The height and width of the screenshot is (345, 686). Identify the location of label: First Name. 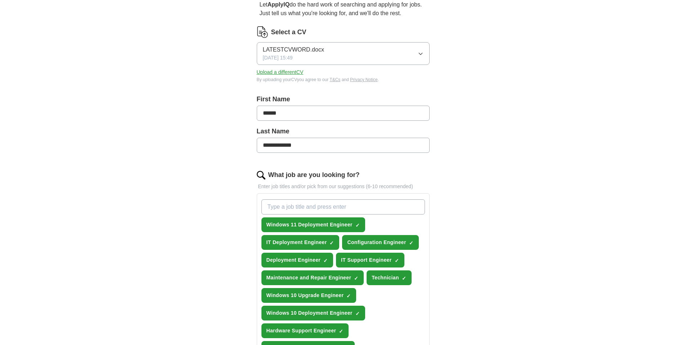
(343, 99).